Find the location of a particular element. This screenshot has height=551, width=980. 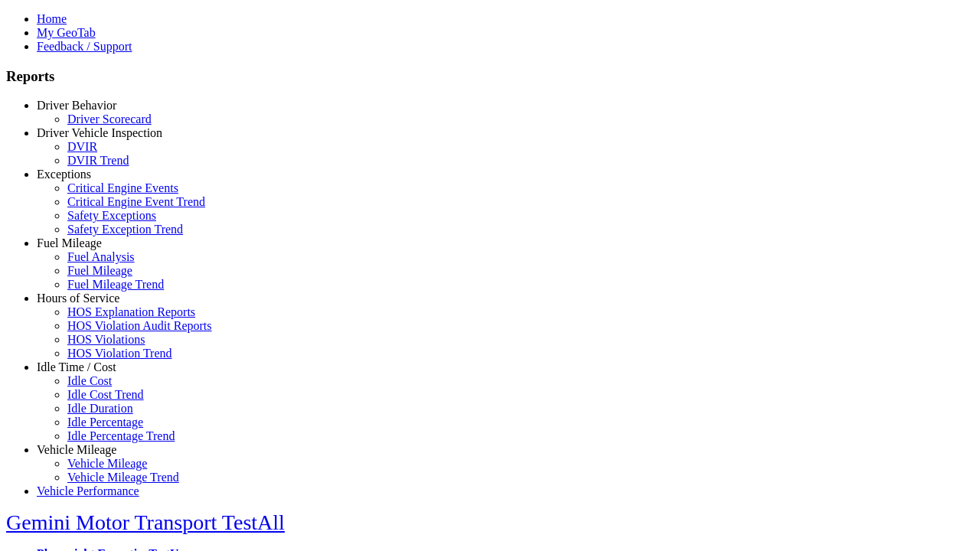

a: DVIR is located at coordinates (82, 146).